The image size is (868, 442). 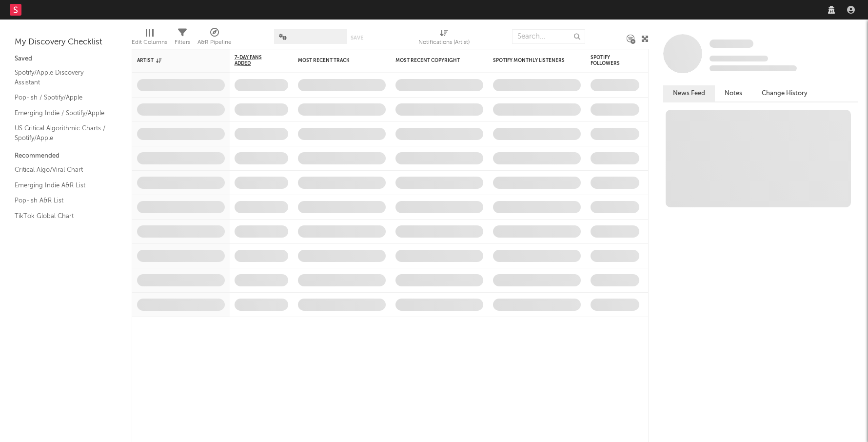 What do you see at coordinates (254, 60) in the screenshot?
I see `span: 7-Day Fans Added` at bounding box center [254, 60].